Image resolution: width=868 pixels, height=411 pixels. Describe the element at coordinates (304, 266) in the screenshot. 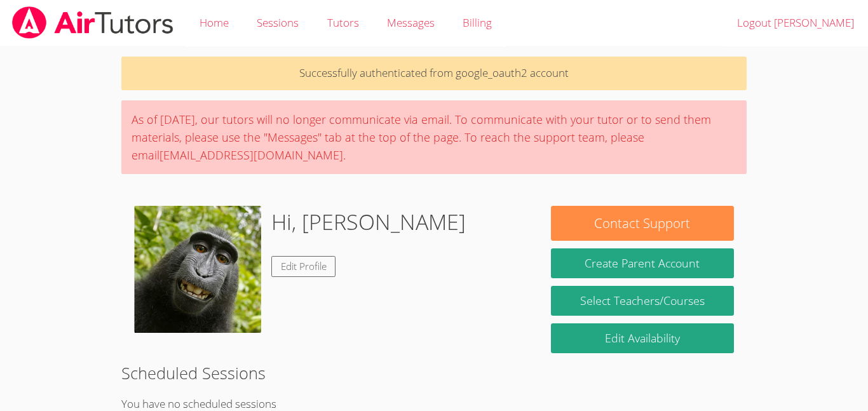

I see `a: Edit Profile` at that location.